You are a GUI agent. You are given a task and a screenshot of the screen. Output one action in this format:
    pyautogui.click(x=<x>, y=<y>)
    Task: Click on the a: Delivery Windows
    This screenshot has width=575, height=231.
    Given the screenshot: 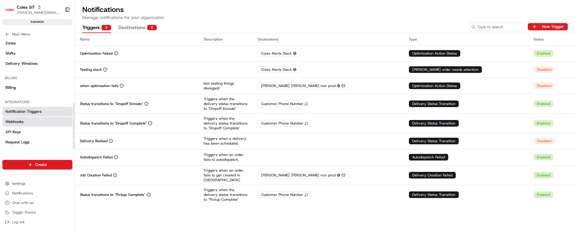 What is the action you would take?
    pyautogui.click(x=37, y=64)
    